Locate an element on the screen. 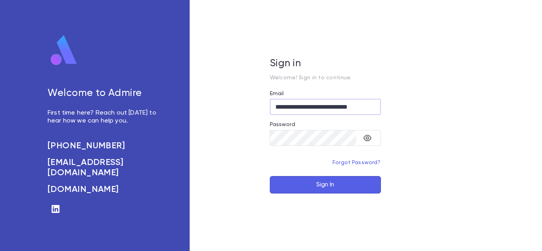  h5: Sign in is located at coordinates (325, 64).